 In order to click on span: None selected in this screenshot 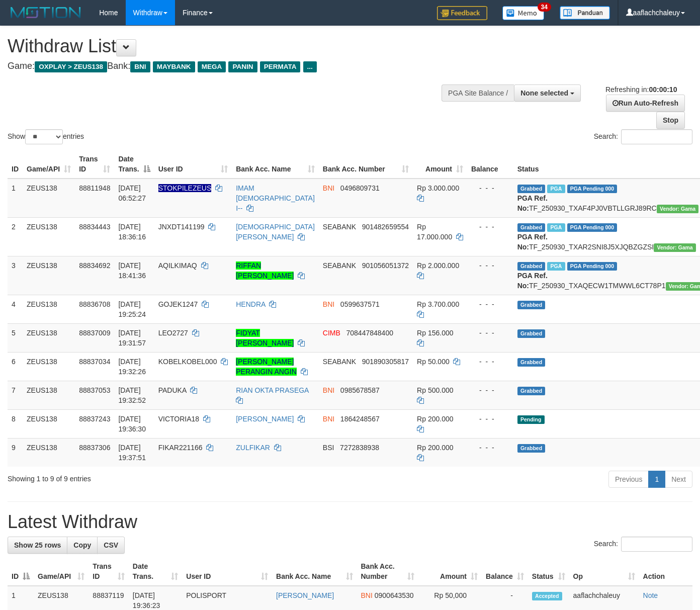, I will do `click(544, 93)`.